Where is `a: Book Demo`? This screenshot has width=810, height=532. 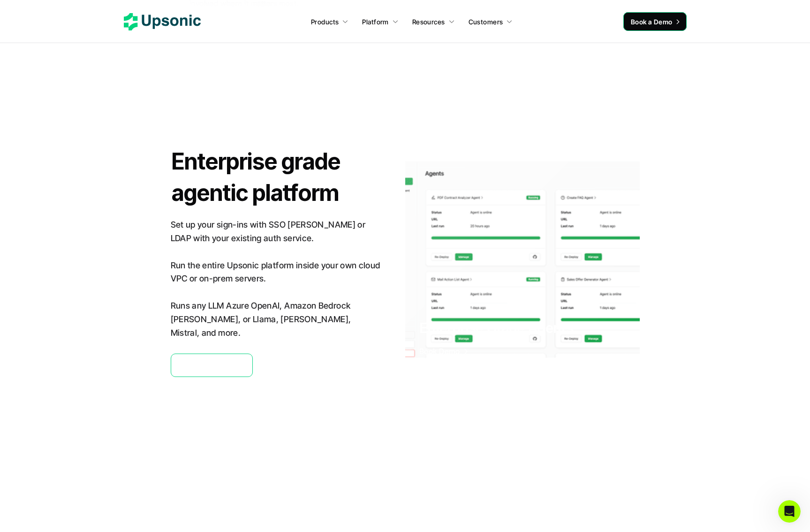
a: Book Demo is located at coordinates (444, 351).